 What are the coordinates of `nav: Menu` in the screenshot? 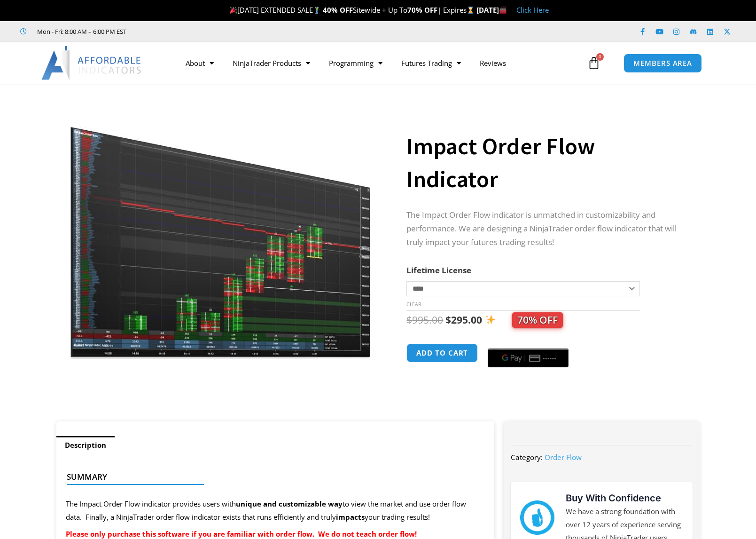 It's located at (381, 63).